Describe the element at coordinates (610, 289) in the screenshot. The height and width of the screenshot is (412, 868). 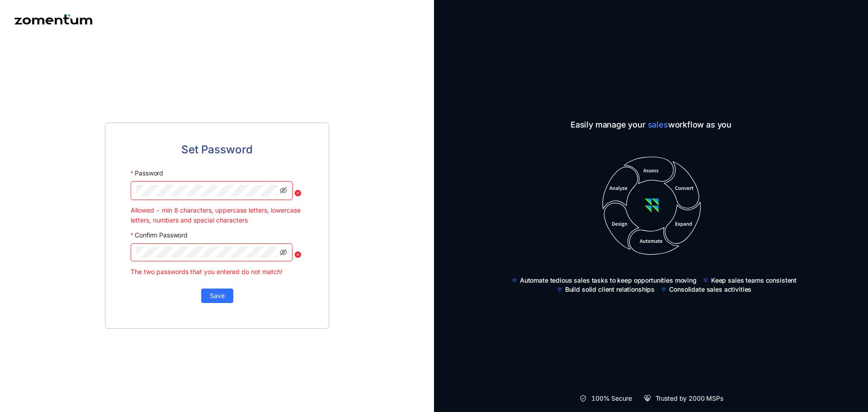
I see `span: Build solid client relationships` at that location.